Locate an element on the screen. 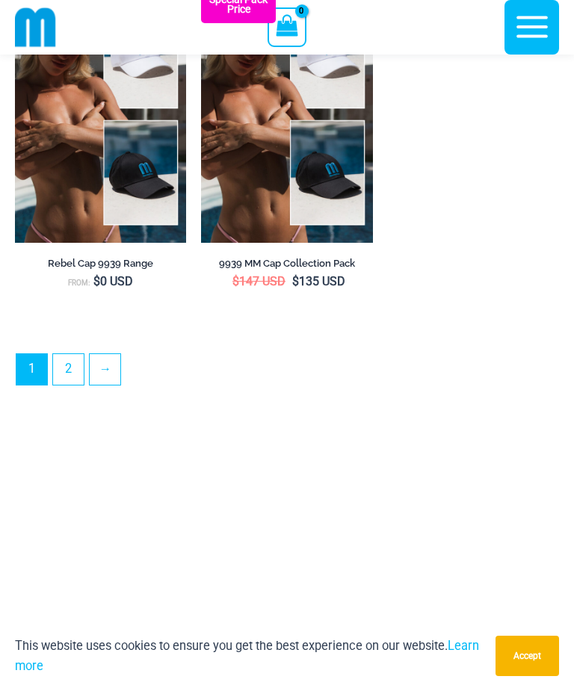 The height and width of the screenshot is (691, 574). a: 9939 MM Cap Collection Pack is located at coordinates (286, 266).